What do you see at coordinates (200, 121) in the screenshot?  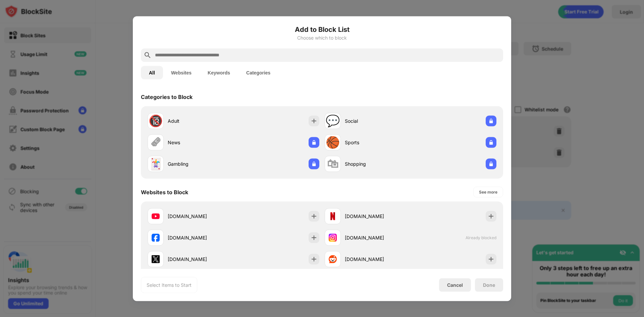 I see `div: Adult` at bounding box center [200, 121].